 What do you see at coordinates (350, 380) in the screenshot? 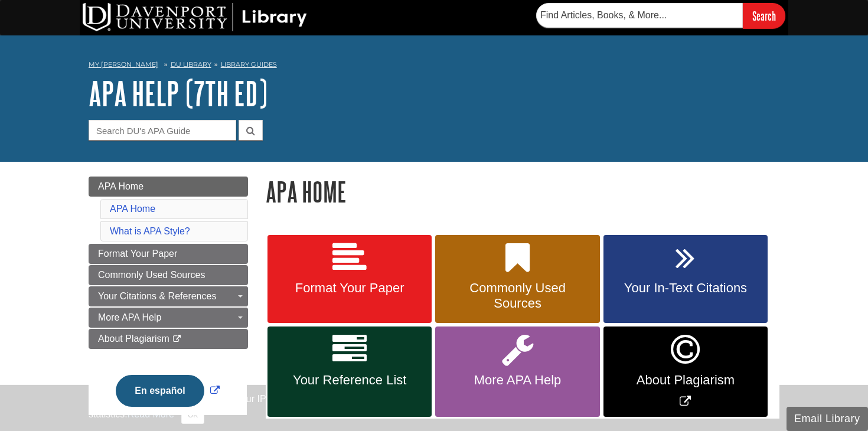
I see `span: Your Reference List` at bounding box center [350, 380].